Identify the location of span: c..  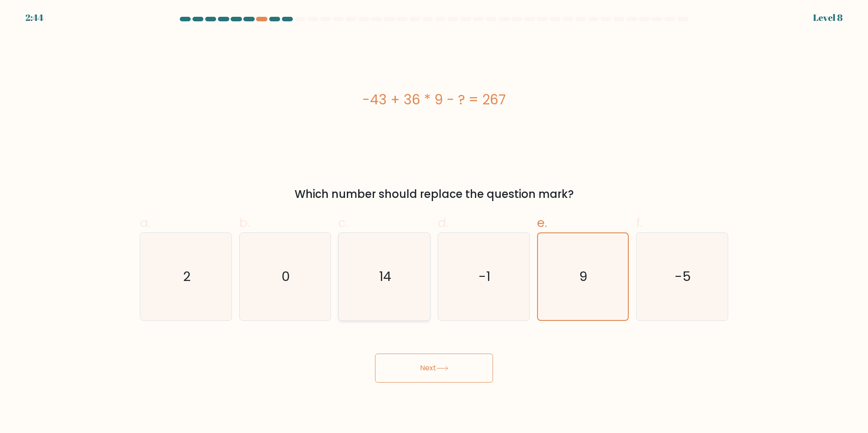
(343, 222).